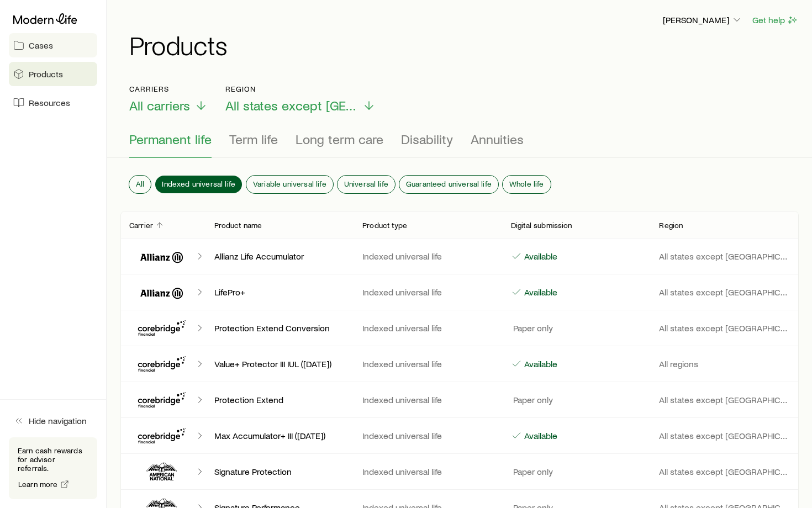  I want to click on button: Variable universal life, so click(290, 185).